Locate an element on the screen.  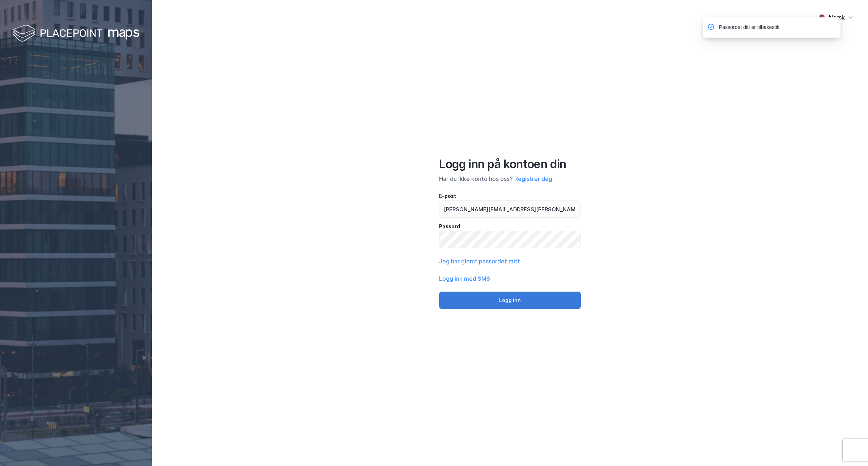
button: Logg inn med SMS is located at coordinates (464, 278).